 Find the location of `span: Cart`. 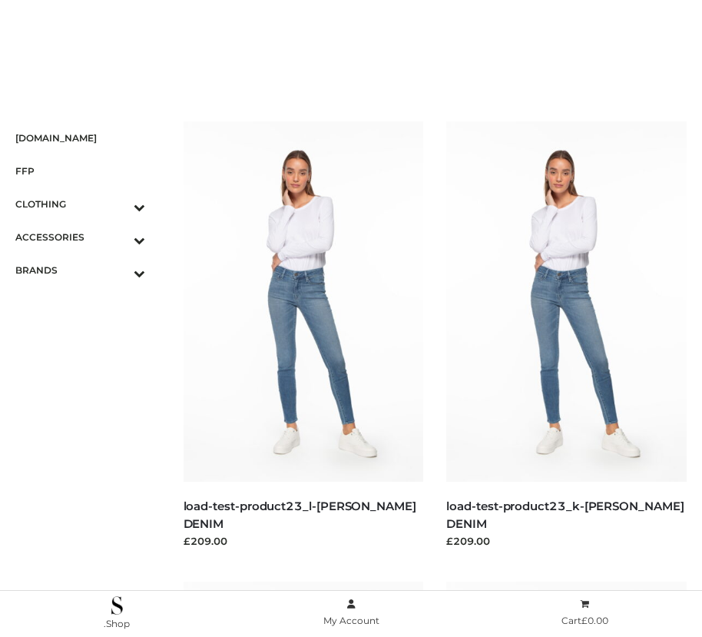

span: Cart is located at coordinates (585, 620).